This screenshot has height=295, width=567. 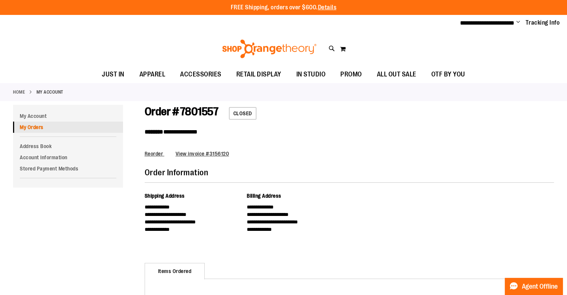 I want to click on span: Billing Address, so click(x=264, y=196).